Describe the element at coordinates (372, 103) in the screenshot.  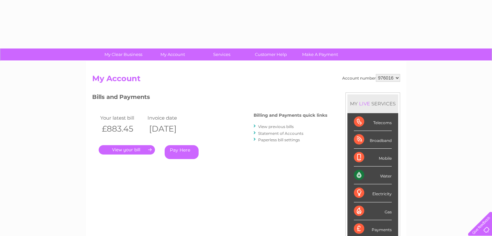
I see `div: MY SERVICES` at that location.